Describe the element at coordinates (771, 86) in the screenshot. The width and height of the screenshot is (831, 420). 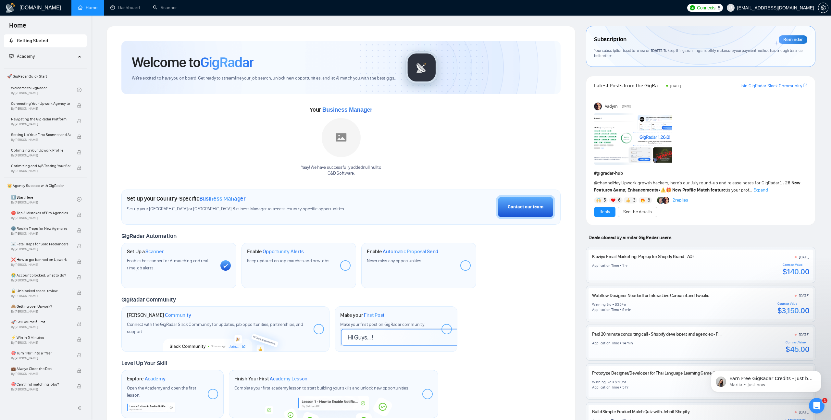
I see `a: Join GigRadar Slack Community` at that location.